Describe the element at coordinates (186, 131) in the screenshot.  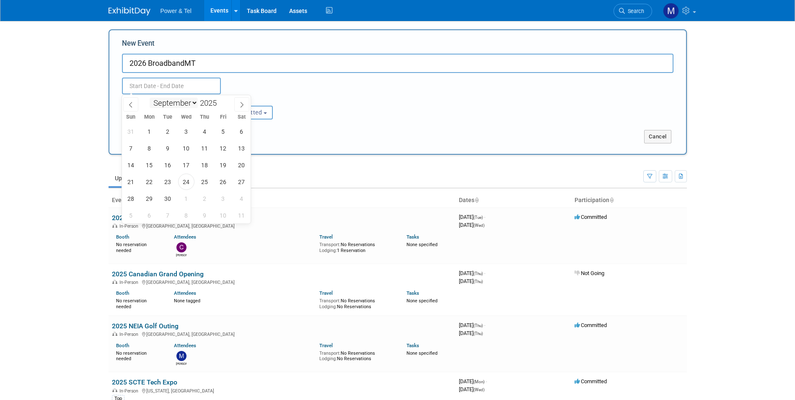
I see `span: September 3, 2025` at that location.